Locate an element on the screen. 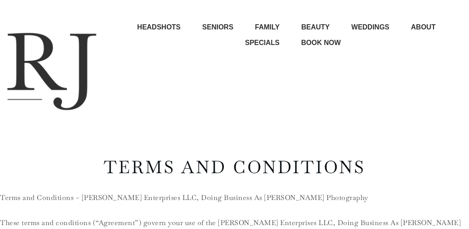 The width and height of the screenshot is (469, 229). span: BOOK NOW is located at coordinates (321, 43).